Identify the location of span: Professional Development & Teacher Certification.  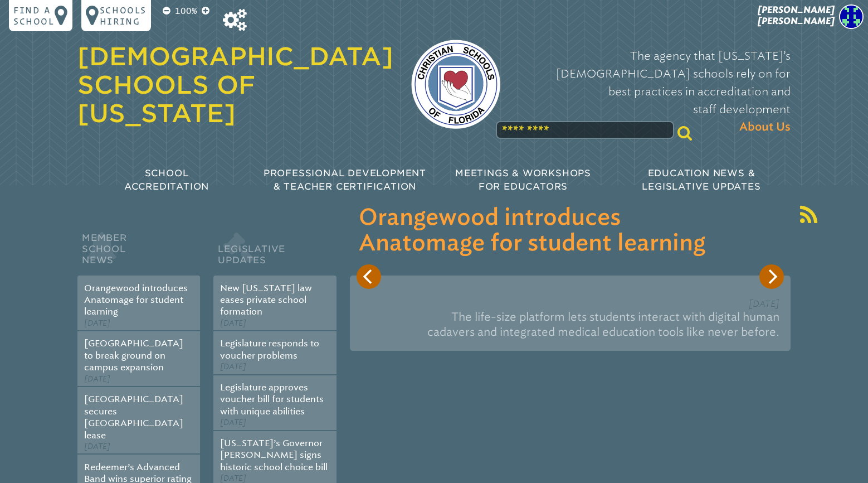
(345, 180).